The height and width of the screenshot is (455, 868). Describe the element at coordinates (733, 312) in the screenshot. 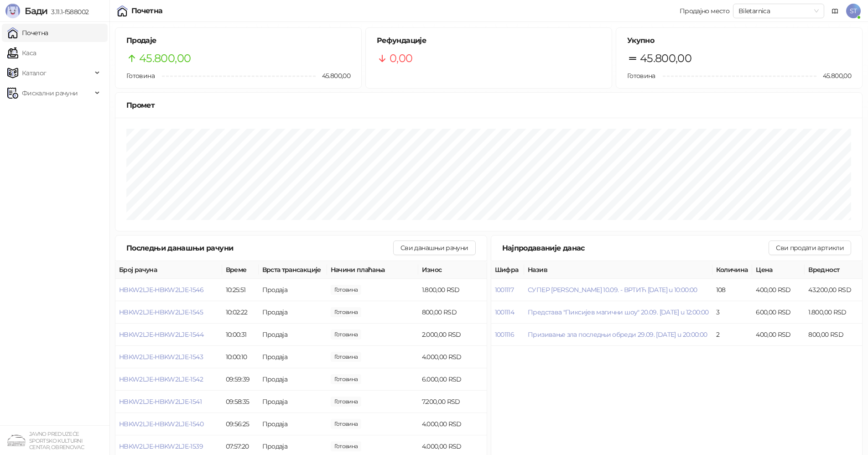

I see `td: 3` at that location.